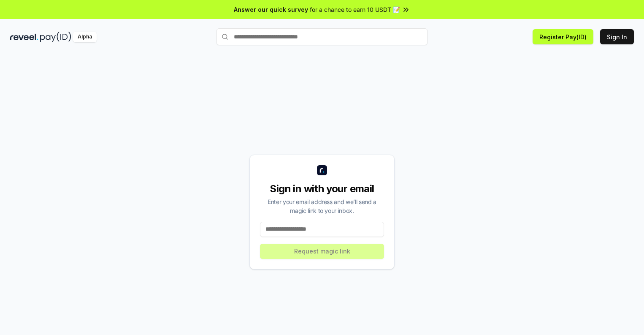 Image resolution: width=644 pixels, height=335 pixels. What do you see at coordinates (271, 9) in the screenshot?
I see `span: Answer our quick survey` at bounding box center [271, 9].